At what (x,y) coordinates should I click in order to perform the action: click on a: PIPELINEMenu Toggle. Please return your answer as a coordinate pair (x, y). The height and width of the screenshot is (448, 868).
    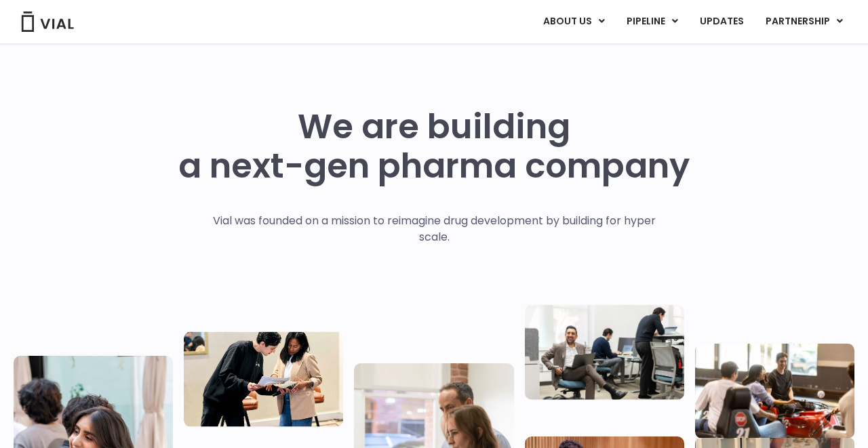
    Looking at the image, I should click on (652, 22).